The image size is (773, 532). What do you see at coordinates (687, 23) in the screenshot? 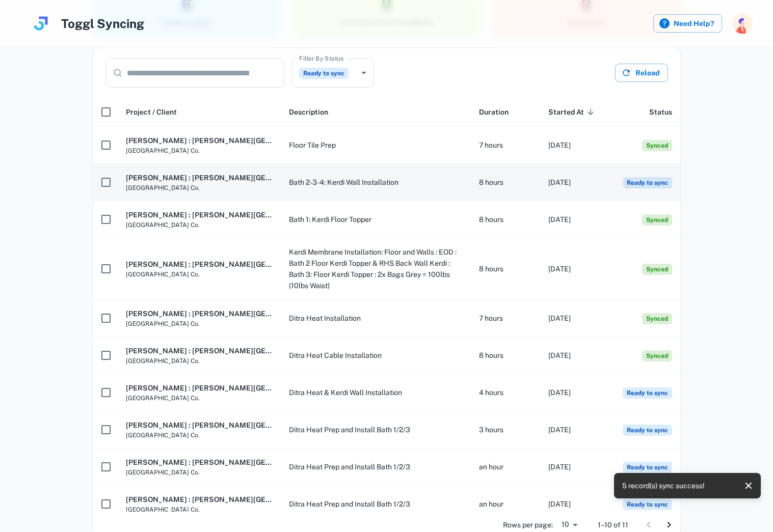
I see `label: Need Help?` at bounding box center [687, 23].